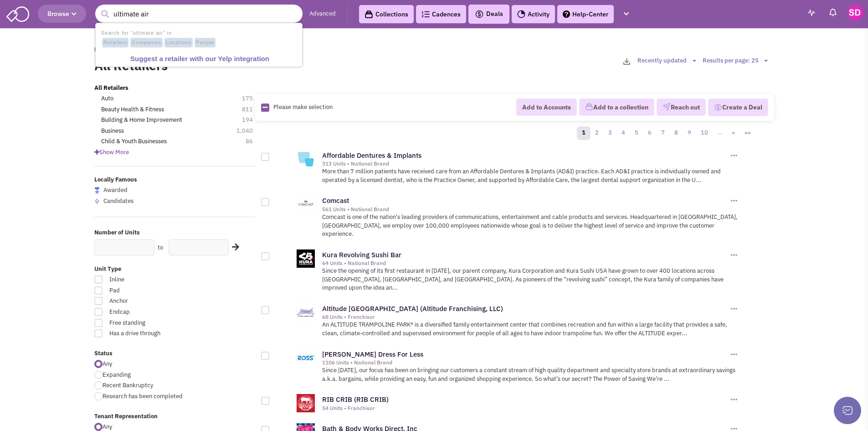 The height and width of the screenshot is (431, 868). I want to click on a: Building & Home Improvement, so click(142, 120).